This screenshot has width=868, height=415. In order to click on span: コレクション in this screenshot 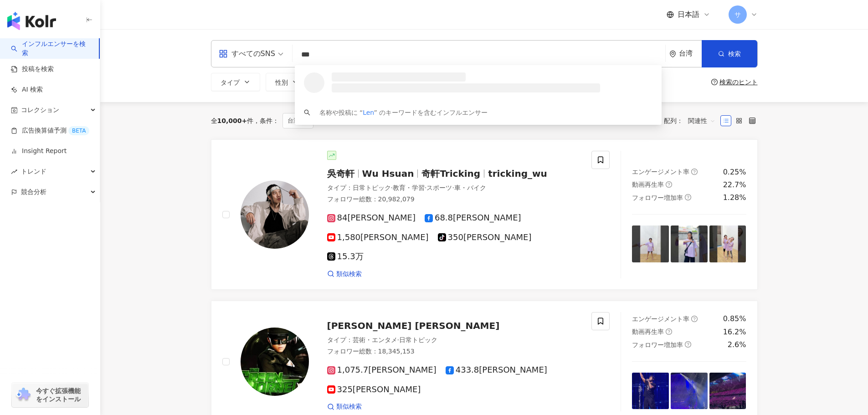, I will do `click(40, 110)`.